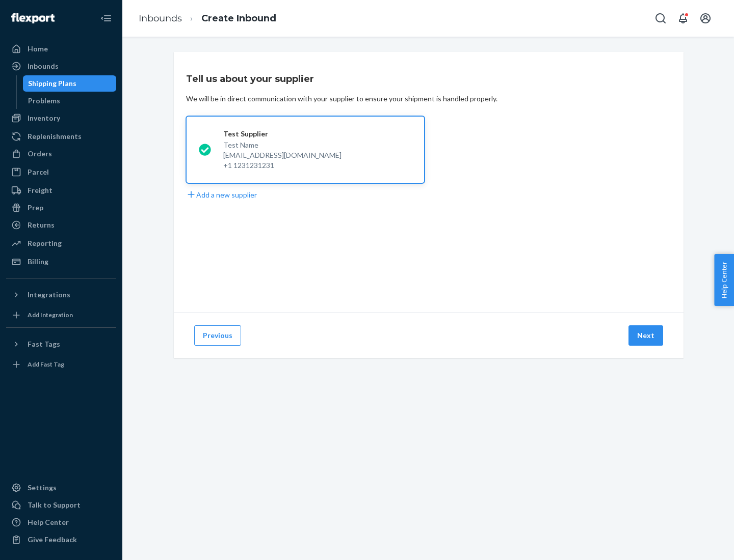 The width and height of the screenshot is (734, 560). Describe the element at coordinates (208, 18) in the screenshot. I see `ol: breadcrumbs` at that location.